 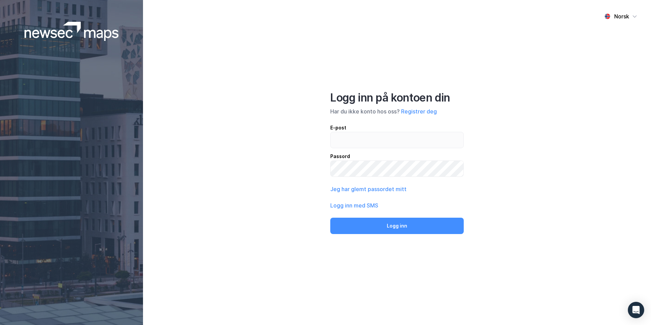 I want to click on div: Norsk, so click(x=622, y=16).